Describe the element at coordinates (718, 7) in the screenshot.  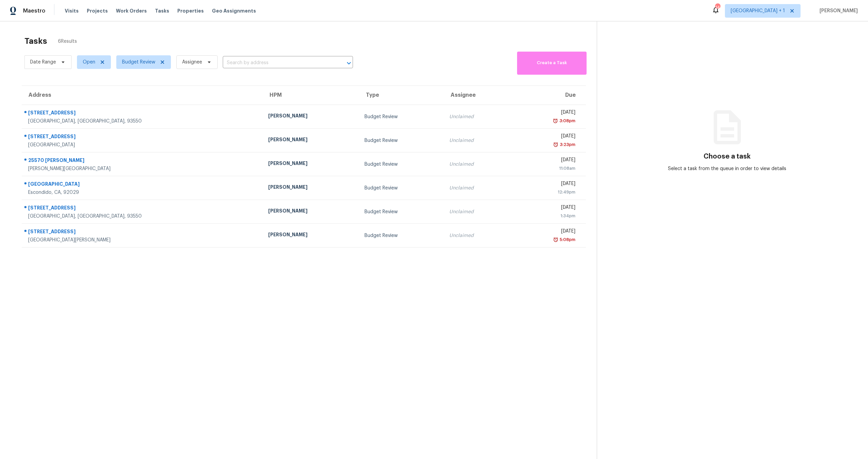
I see `div: 14` at that location.